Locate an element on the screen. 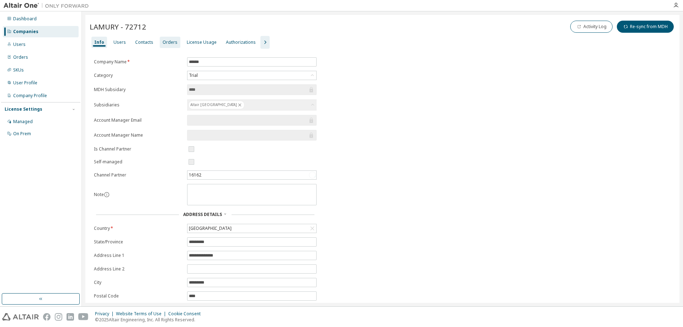  label: Account Manager Name is located at coordinates (138, 135).